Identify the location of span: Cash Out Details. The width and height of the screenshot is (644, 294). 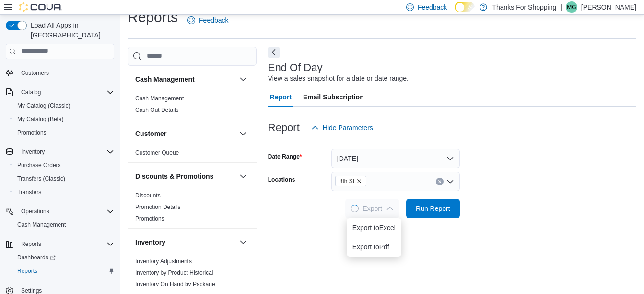
(157, 110).